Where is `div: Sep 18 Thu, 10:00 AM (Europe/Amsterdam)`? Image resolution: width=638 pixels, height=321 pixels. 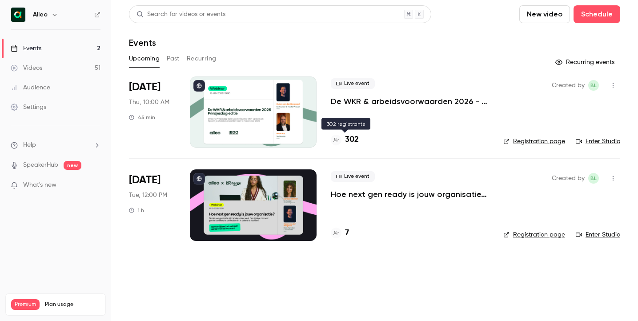
div: Sep 18 Thu, 10:00 AM (Europe/Amsterdam) is located at coordinates (152, 112).